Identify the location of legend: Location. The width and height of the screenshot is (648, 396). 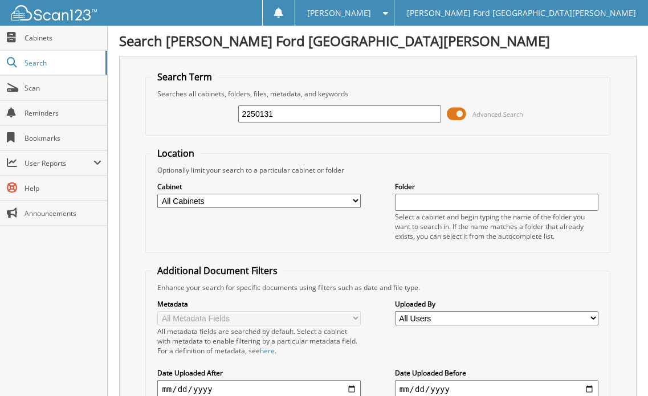
(175, 153).